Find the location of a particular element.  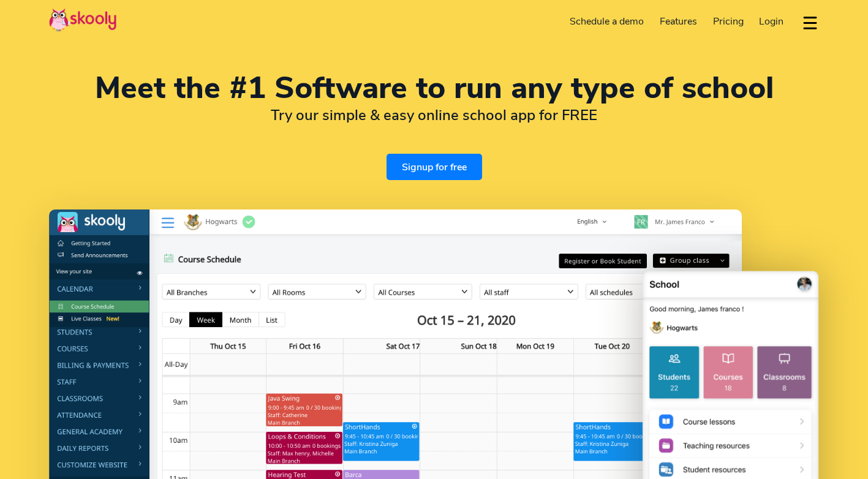

img: Skooly is located at coordinates (82, 19).